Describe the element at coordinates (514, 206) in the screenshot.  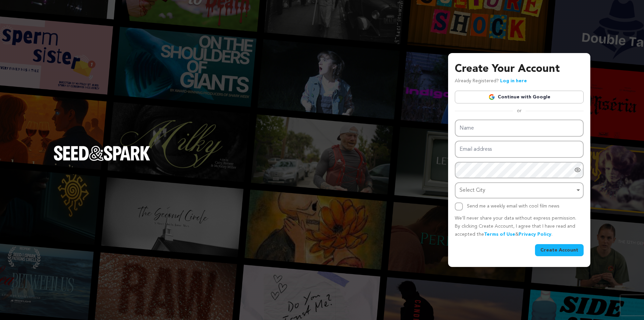
I see `label: Send me a weekly email with cool film news` at that location.